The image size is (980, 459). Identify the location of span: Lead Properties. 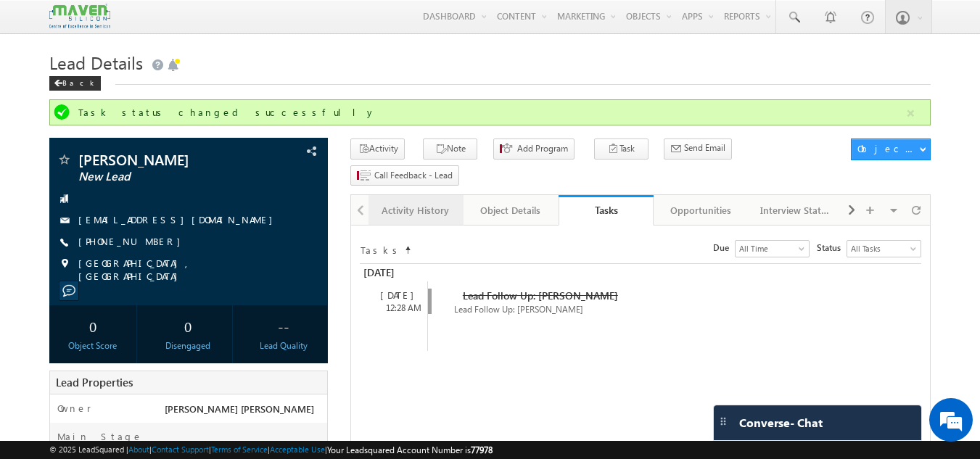
(94, 382).